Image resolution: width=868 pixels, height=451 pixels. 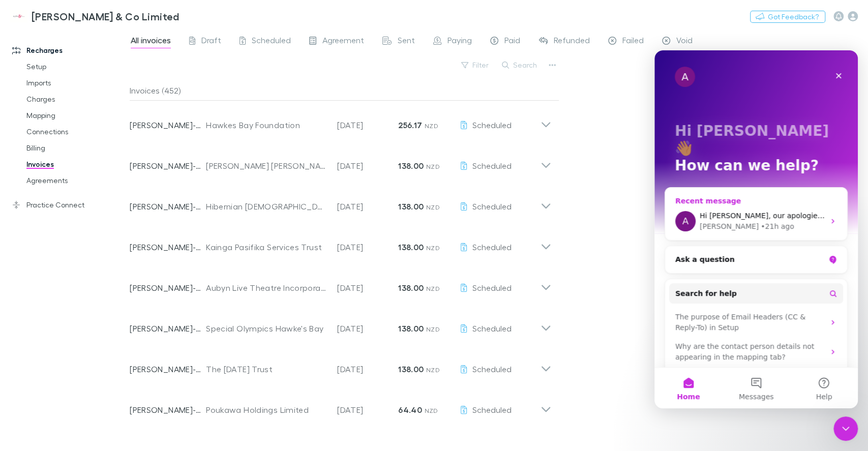 I want to click on button: Help, so click(x=170, y=338).